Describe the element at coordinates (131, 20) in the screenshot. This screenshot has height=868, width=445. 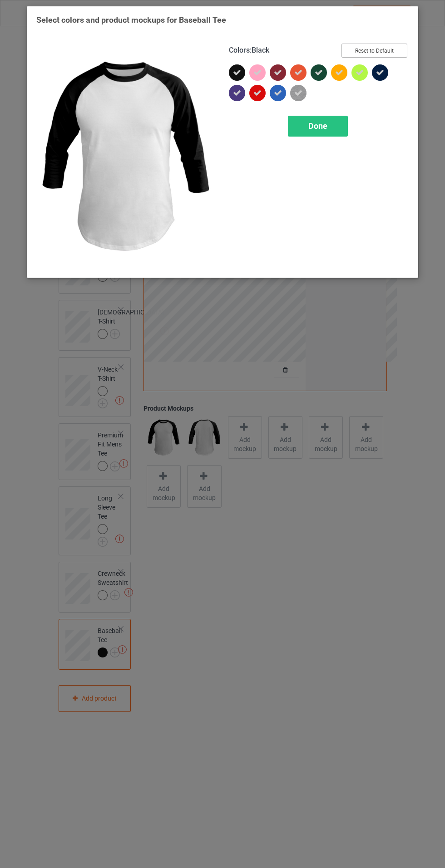
I see `span: Select colors and product mockups for Baseball Tee` at that location.